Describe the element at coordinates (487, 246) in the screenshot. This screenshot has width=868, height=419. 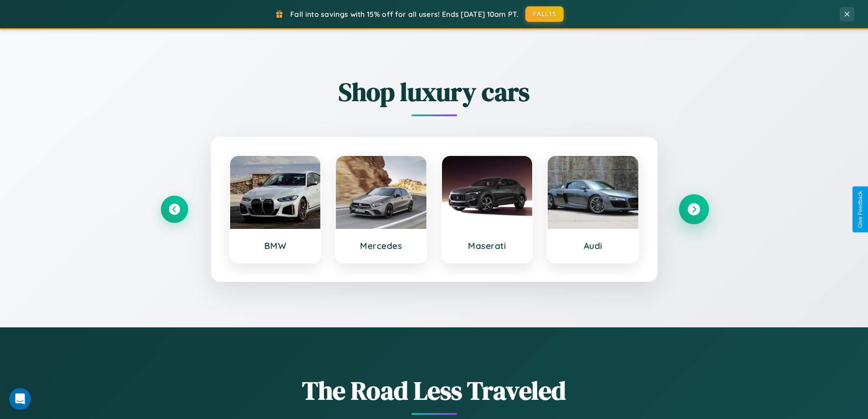
I see `h3: Maserati` at that location.